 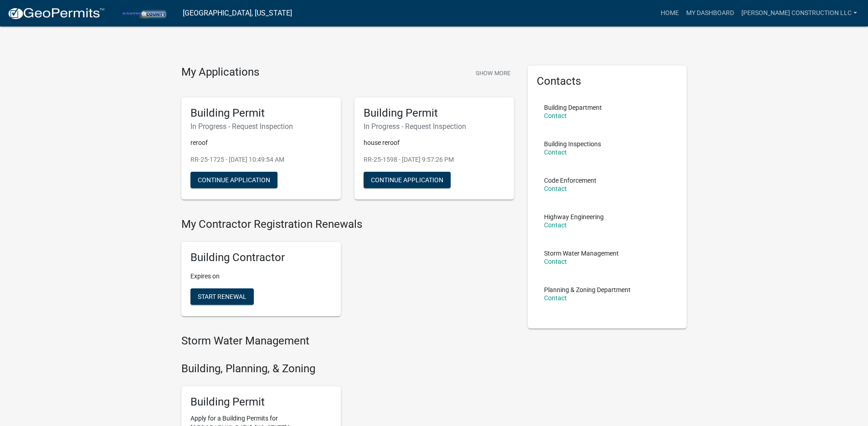 What do you see at coordinates (573, 144) in the screenshot?
I see `p: Building Inspections` at bounding box center [573, 144].